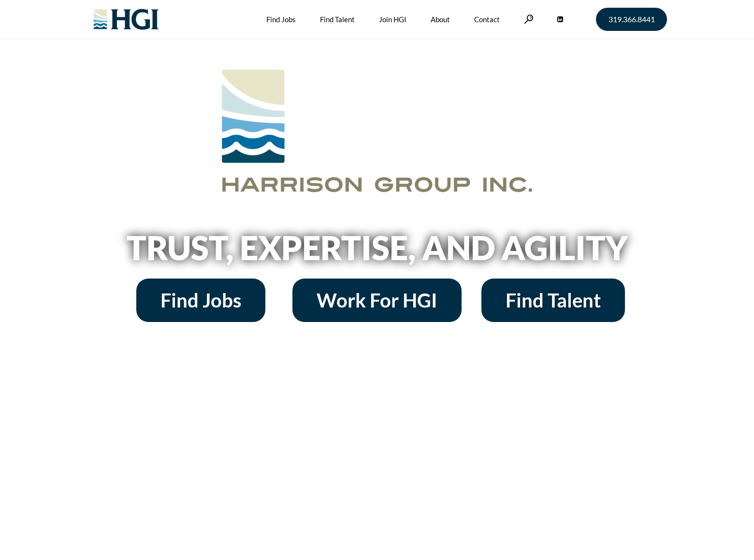 The height and width of the screenshot is (560, 754). Describe the element at coordinates (201, 300) in the screenshot. I see `span: Find Jobs` at that location.